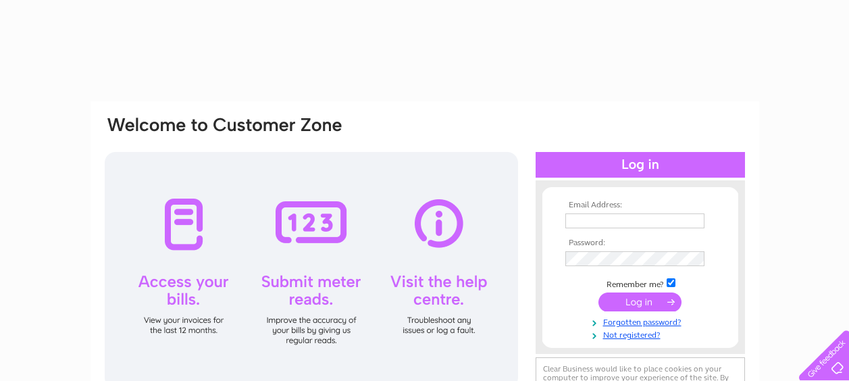 The width and height of the screenshot is (849, 381). What do you see at coordinates (642, 334) in the screenshot?
I see `a: Not registered?` at bounding box center [642, 334].